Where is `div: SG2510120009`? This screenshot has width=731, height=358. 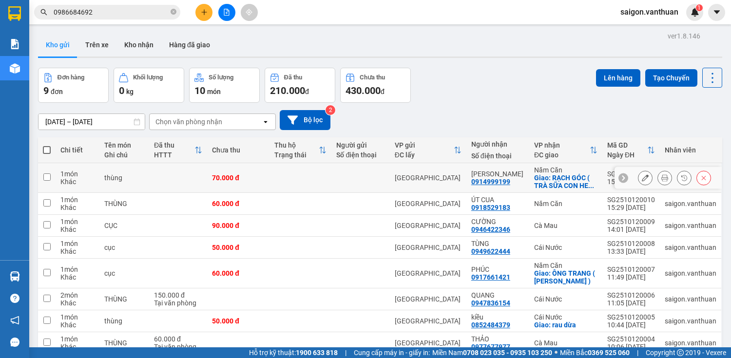
div: SG2510120009 is located at coordinates (631, 222).